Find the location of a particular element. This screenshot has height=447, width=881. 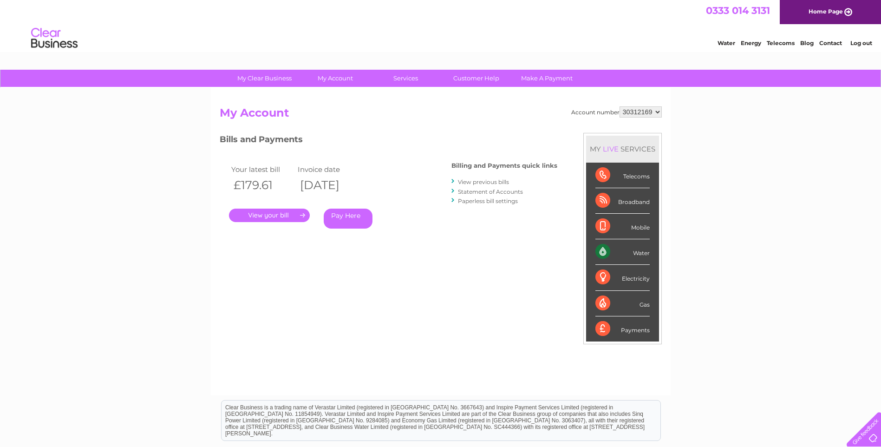

a: Customer Help is located at coordinates (476, 78).